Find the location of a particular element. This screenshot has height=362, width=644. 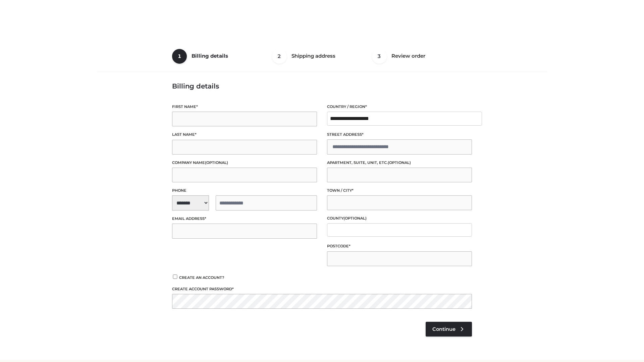

label: Phone is located at coordinates (245, 191).